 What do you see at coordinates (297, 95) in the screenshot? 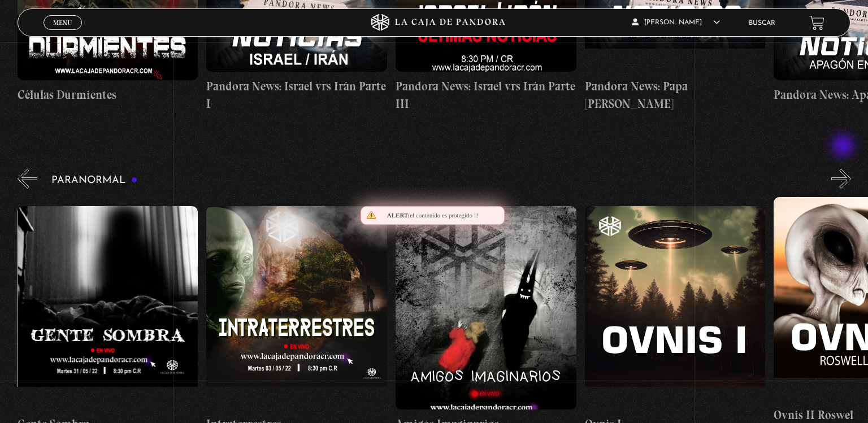
I see `h4: Pandora News: Israel vrs Irán Parte I` at bounding box center [297, 95].